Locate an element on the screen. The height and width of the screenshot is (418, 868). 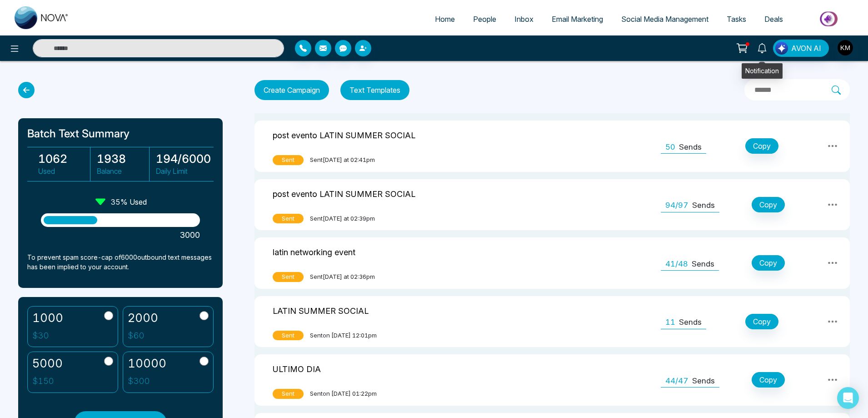
p: ULTIMO DIA is located at coordinates (297, 368).